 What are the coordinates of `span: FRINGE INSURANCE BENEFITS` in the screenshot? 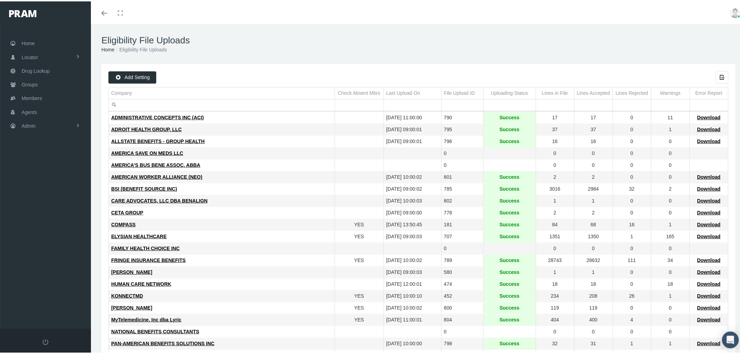 It's located at (148, 259).